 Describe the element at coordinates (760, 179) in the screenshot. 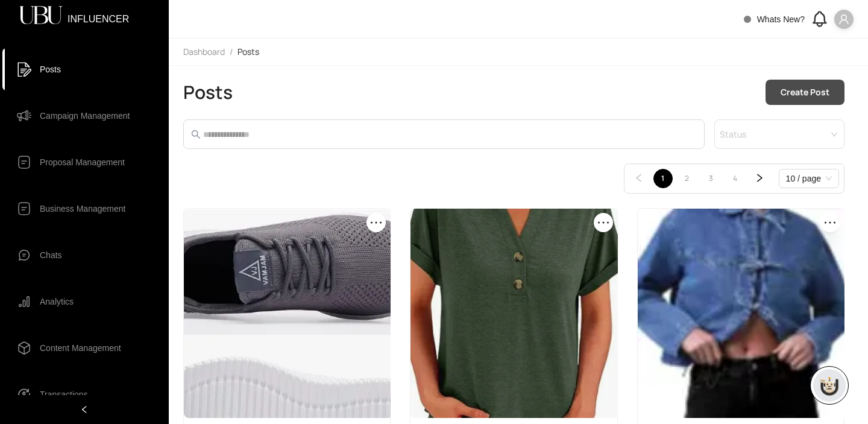

I see `li: Next Page` at that location.